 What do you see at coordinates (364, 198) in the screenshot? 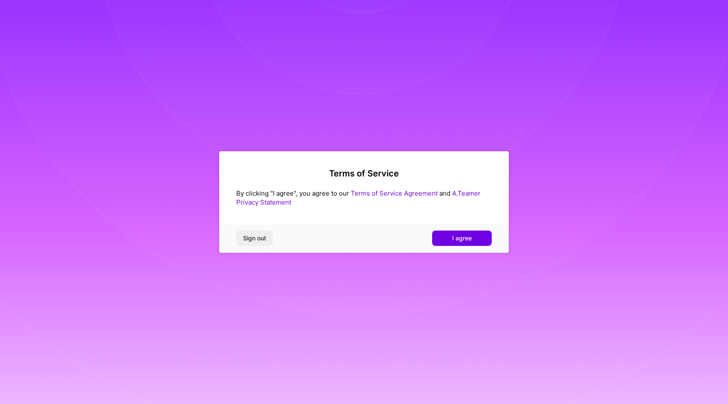
I see `div: By clicking "I agree", you agree to our and` at bounding box center [364, 198].